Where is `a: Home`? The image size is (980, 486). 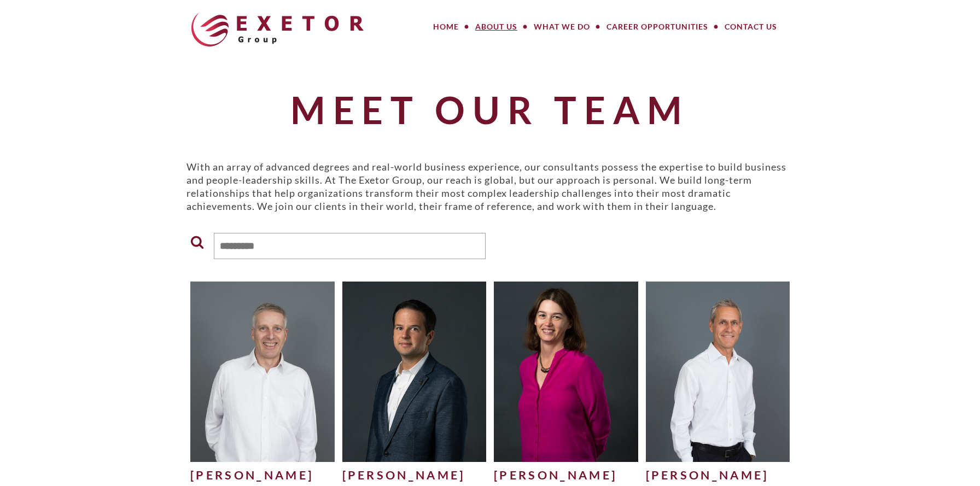
a: Home is located at coordinates (446, 27).